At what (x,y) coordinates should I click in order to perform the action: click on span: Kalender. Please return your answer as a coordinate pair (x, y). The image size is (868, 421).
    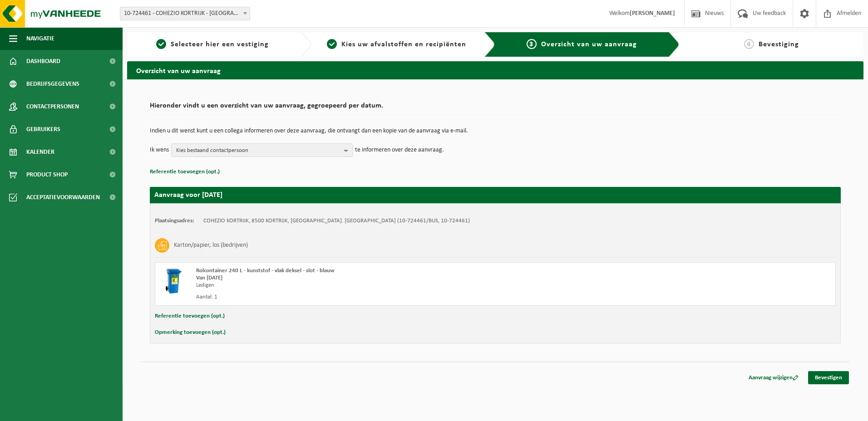
    Looking at the image, I should click on (41, 152).